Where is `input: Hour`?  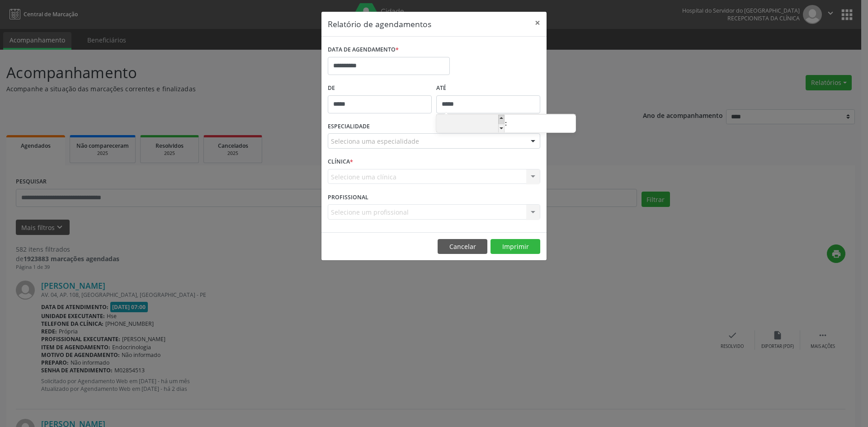 input: Hour is located at coordinates (470, 124).